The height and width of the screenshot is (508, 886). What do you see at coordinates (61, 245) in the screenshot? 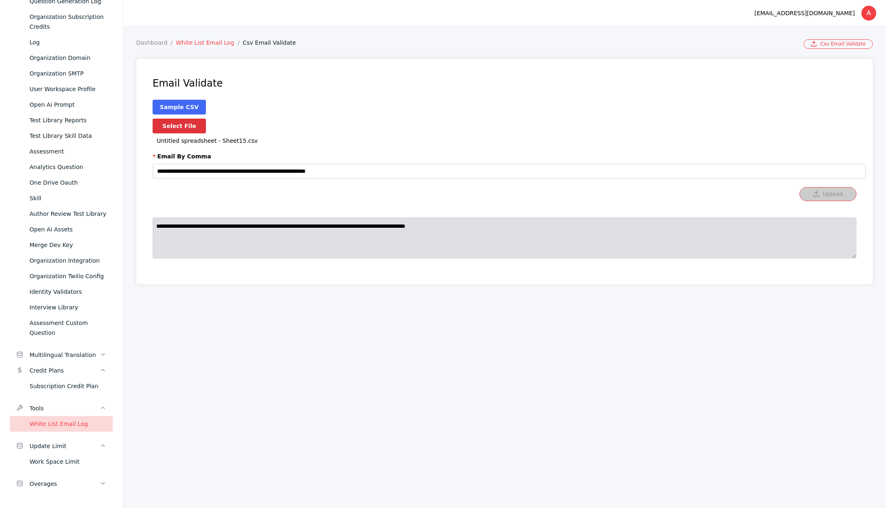
I see `a: Merge Dev Key` at bounding box center [61, 245].